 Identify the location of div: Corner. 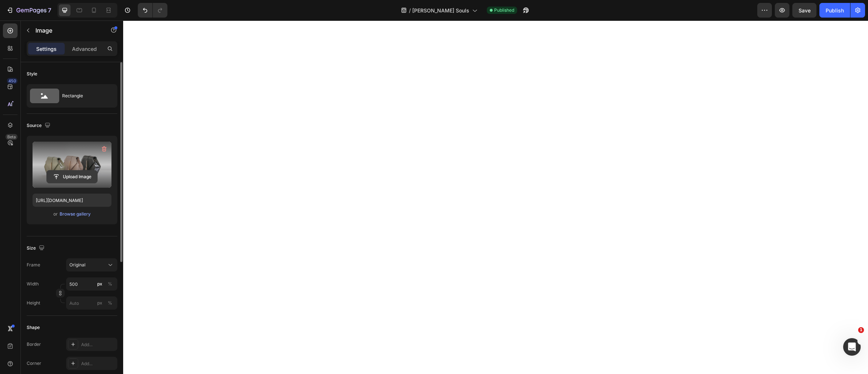
(34, 363).